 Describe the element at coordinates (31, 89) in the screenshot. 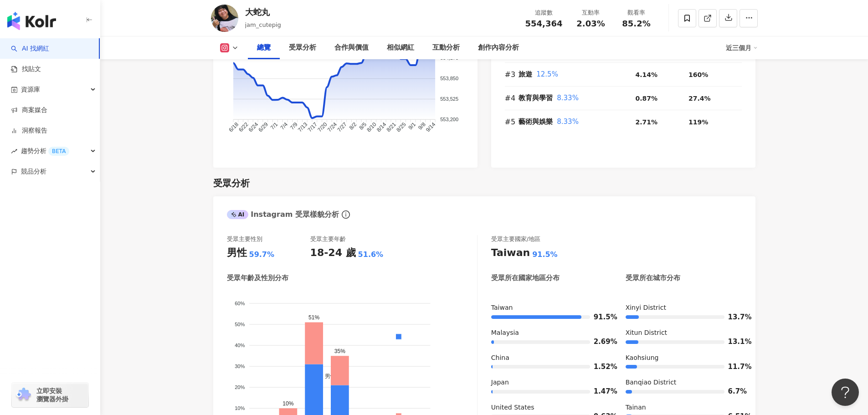

I see `span: 資源庫` at that location.